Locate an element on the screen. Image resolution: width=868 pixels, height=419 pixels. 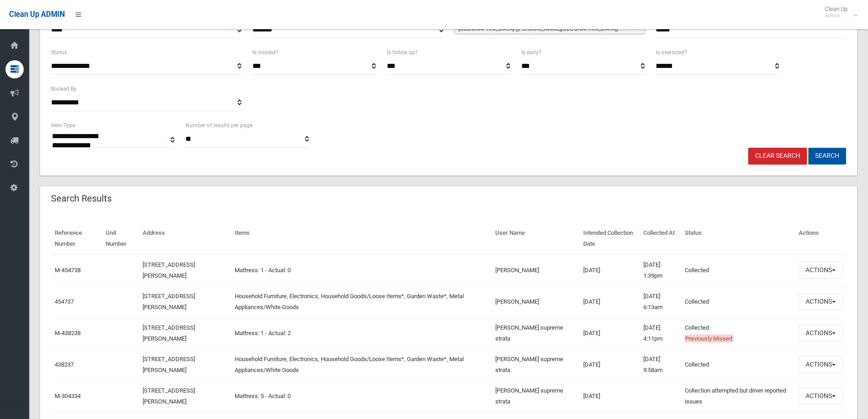
header: Search Results is located at coordinates (81, 198).